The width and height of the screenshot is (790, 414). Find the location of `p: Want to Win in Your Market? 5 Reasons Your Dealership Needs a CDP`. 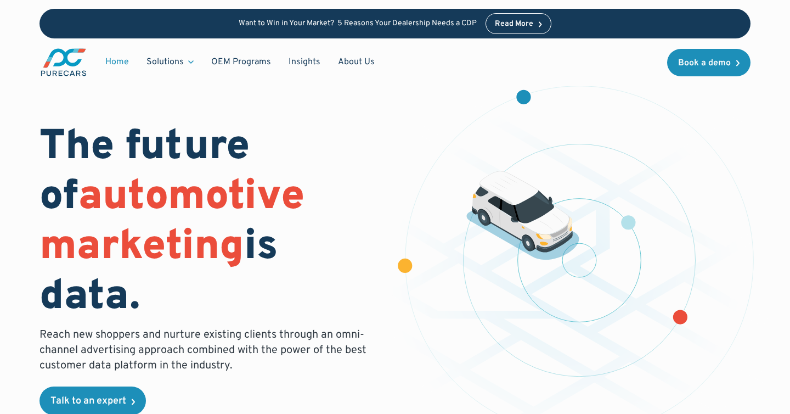

p: Want to Win in Your Market? 5 Reasons Your Dealership Needs a CDP is located at coordinates (358, 24).